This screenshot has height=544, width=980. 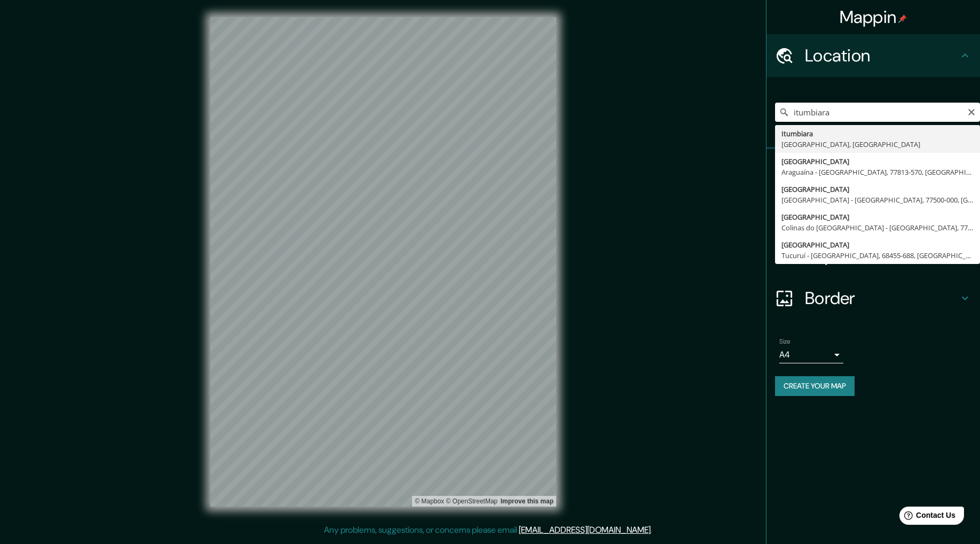 What do you see at coordinates (488, 530) in the screenshot?
I see `p: Any problems, suggestions, or concerns please email .` at bounding box center [488, 530].